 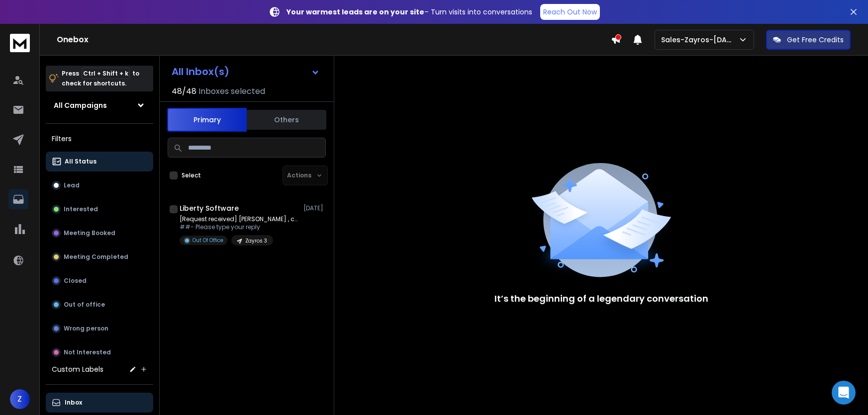 I want to click on h1: Onebox, so click(x=334, y=40).